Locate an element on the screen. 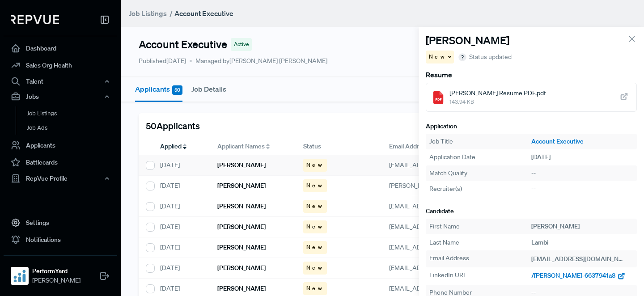 Image resolution: width=644 pixels, height=296 pixels. a: Job Ads is located at coordinates (73, 128).